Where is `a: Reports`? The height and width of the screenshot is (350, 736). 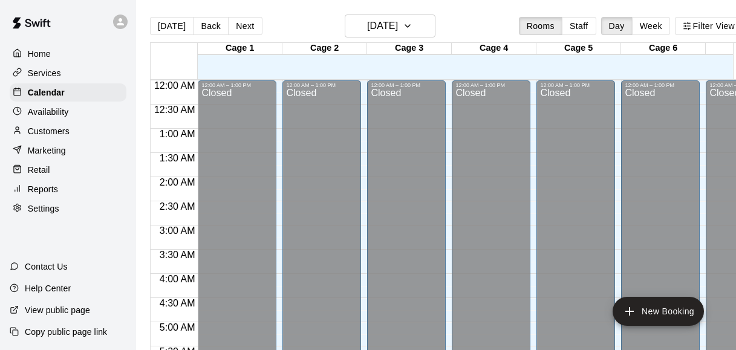 a: Reports is located at coordinates (68, 189).